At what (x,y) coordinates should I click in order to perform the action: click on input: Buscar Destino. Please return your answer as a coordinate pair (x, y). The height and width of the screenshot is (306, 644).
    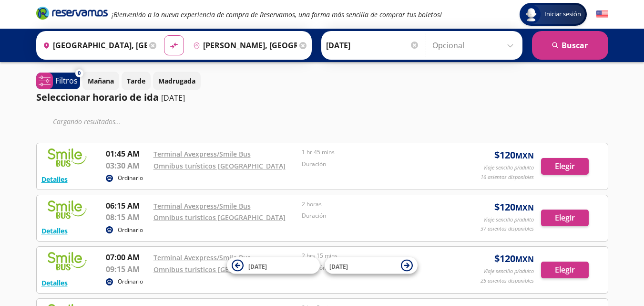
    Looking at the image, I should click on (243, 45).